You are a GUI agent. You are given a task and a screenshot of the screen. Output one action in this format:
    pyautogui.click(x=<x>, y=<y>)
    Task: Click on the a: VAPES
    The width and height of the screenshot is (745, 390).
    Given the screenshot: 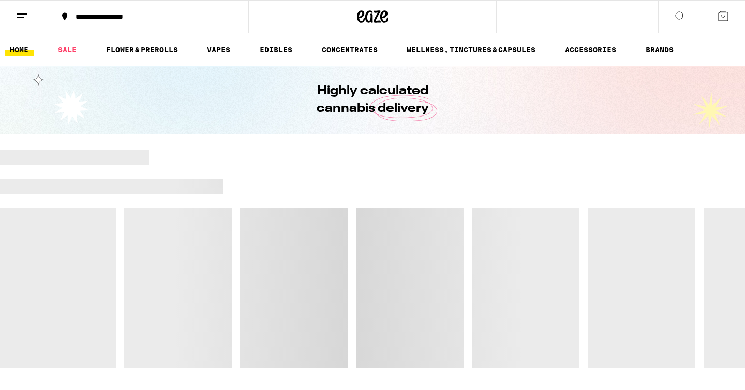 What is the action you would take?
    pyautogui.click(x=218, y=50)
    